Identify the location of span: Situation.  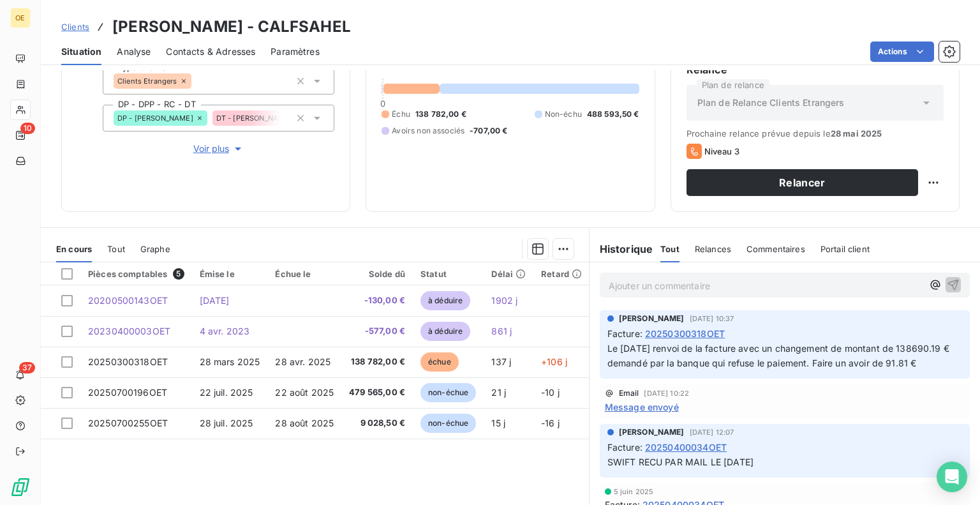
(81, 52).